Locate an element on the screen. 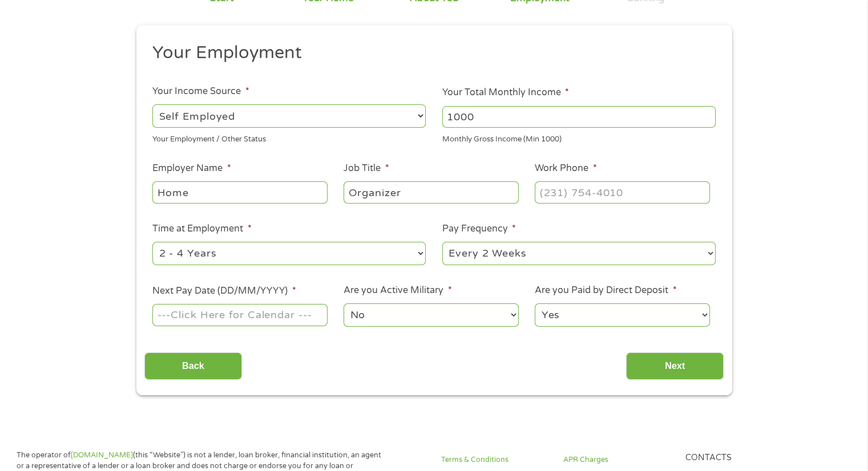 This screenshot has width=868, height=471. div: Your Employment / Other Status is located at coordinates (289, 137).